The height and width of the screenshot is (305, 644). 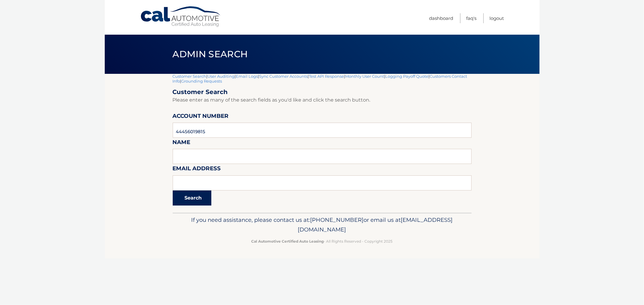 What do you see at coordinates (322, 100) in the screenshot?
I see `p: Please enter as many of the search fields as you'd like and click the search button.` at bounding box center [322, 100].